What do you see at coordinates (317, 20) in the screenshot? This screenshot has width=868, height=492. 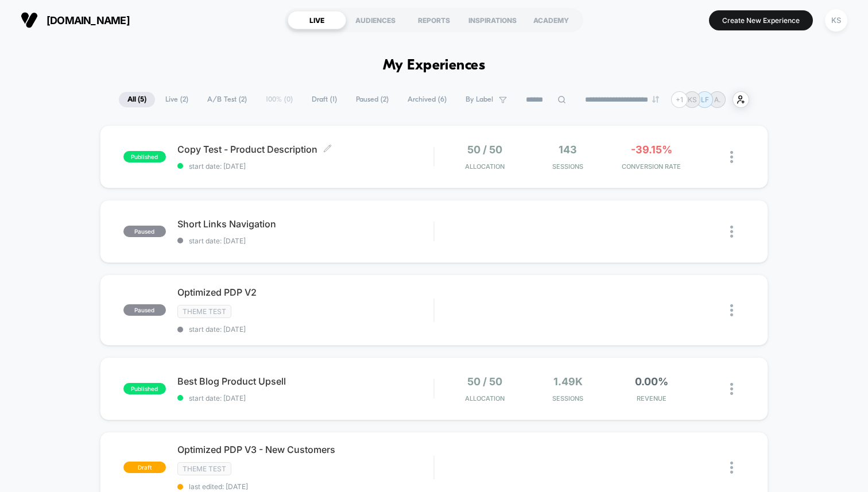 I see `div: LIVE` at bounding box center [317, 20].